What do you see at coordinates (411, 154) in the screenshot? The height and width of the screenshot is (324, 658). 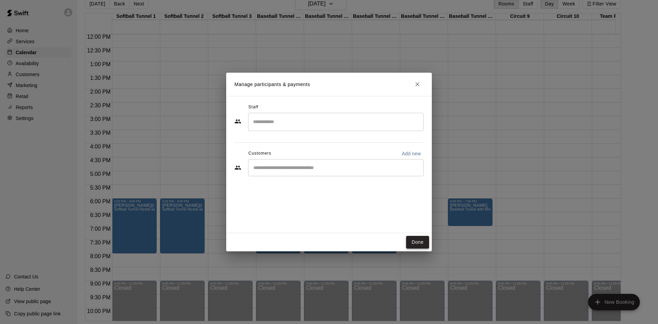 I see `p: Add new` at bounding box center [411, 154].